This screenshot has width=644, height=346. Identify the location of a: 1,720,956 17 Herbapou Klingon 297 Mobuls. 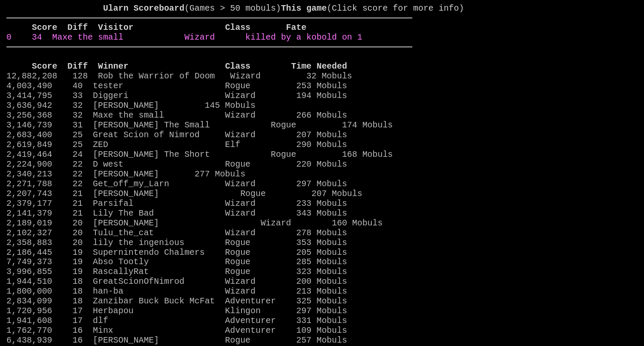
(177, 310).